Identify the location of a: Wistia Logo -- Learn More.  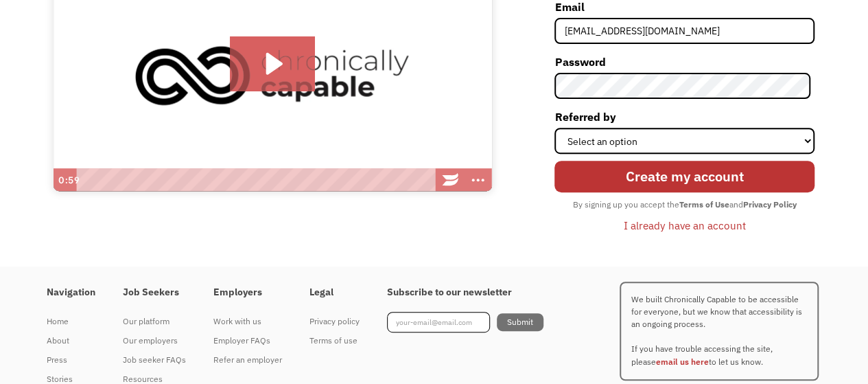
(451, 180).